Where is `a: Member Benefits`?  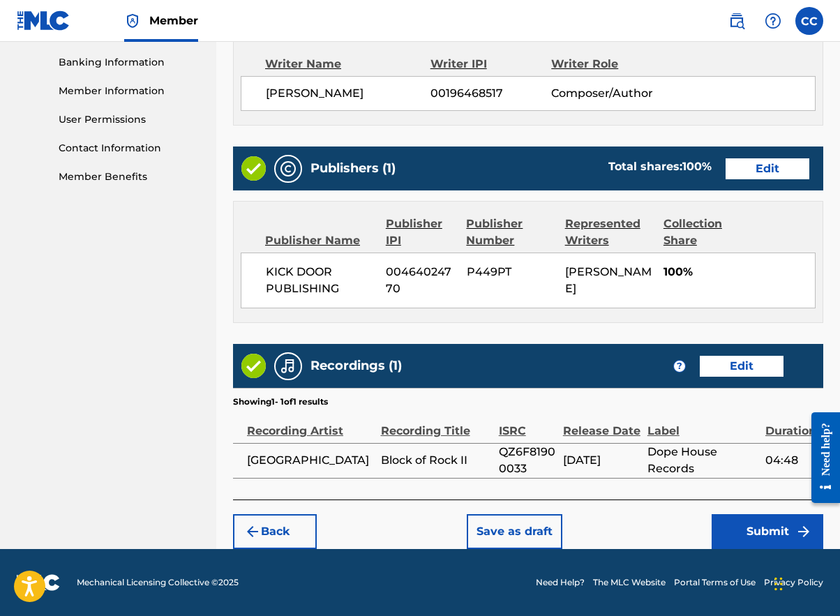
a: Member Benefits is located at coordinates (129, 176).